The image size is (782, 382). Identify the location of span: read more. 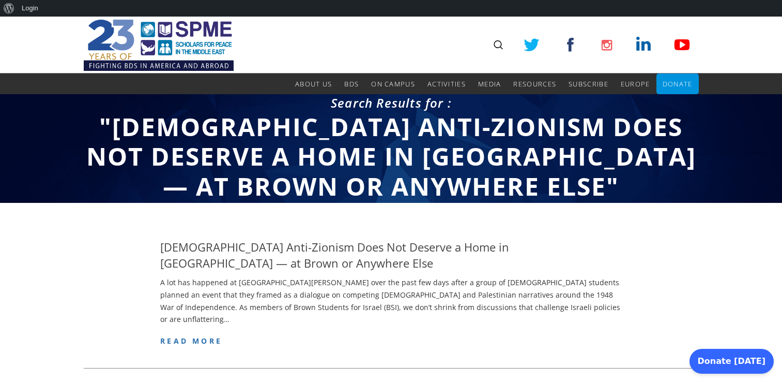
(191, 340).